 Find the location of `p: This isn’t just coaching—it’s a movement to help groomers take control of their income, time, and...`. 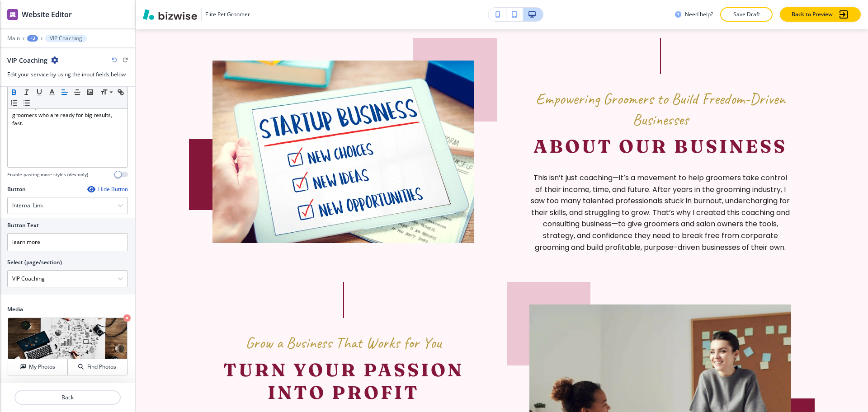

p: This isn’t just coaching—it’s a movement to help groomers take control of their income, time, and... is located at coordinates (660, 213).